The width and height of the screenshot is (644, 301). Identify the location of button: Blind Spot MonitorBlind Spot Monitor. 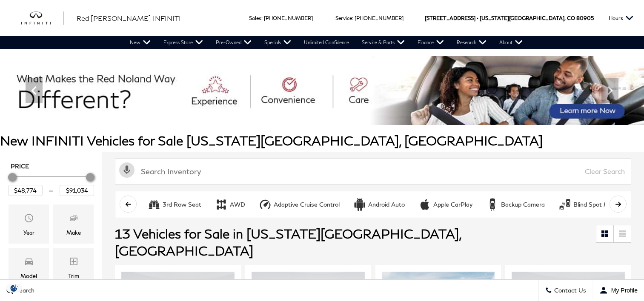
(591, 204).